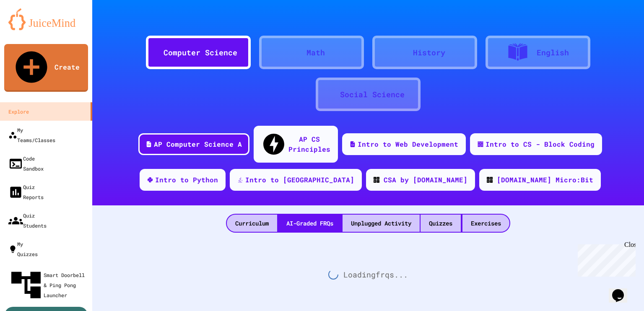 The height and width of the screenshot is (311, 644). Describe the element at coordinates (540, 144) in the screenshot. I see `div: Intro to CS - Block Coding` at that location.